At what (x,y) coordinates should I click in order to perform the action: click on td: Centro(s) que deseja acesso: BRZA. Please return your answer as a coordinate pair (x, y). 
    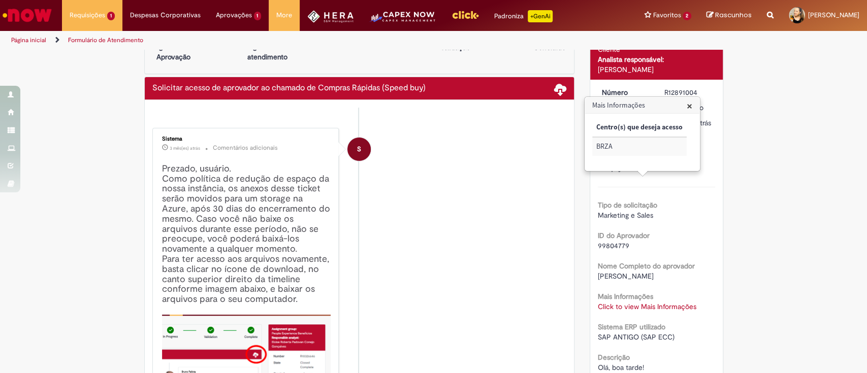
    Looking at the image, I should click on (639, 146).